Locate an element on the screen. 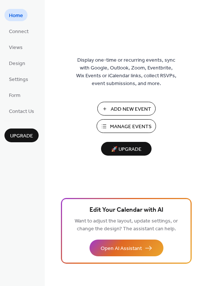 The image size is (208, 286). span: Edit Your Calendar with AI is located at coordinates (126, 210).